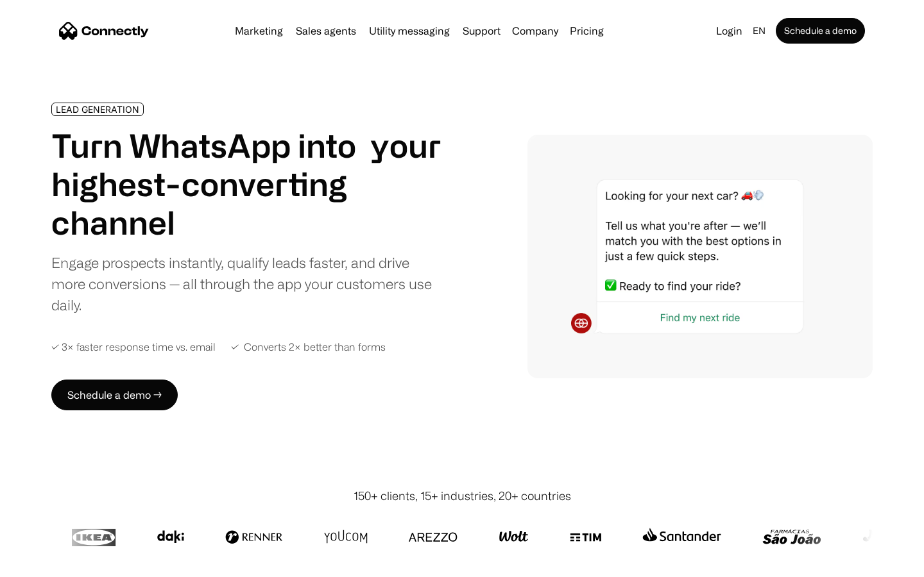 The height and width of the screenshot is (577, 924). What do you see at coordinates (728, 31) in the screenshot?
I see `a: Login` at bounding box center [728, 31].